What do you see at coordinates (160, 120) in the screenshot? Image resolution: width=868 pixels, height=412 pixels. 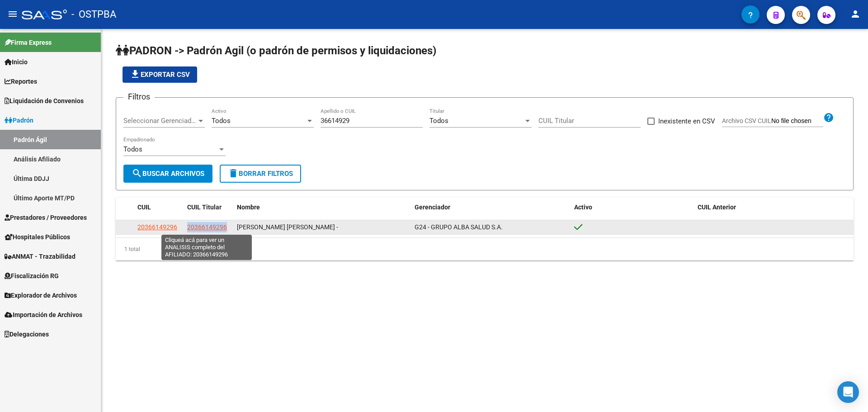 I see `span: Seleccionar Gerenciador` at bounding box center [160, 120].